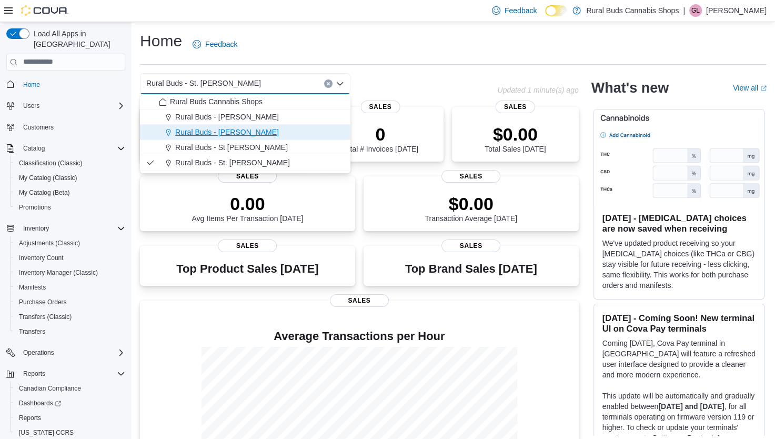 Image resolution: width=775 pixels, height=439 pixels. What do you see at coordinates (328, 84) in the screenshot?
I see `button: Clear input` at bounding box center [328, 84].